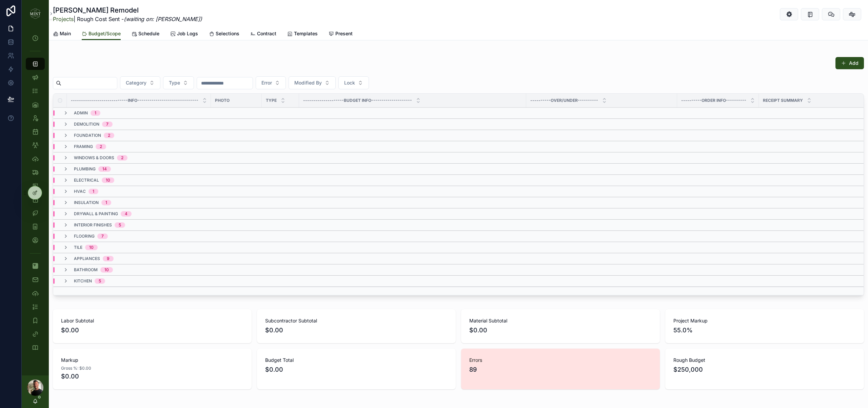 Image resolution: width=868 pixels, height=408 pixels. What do you see at coordinates (65, 33) in the screenshot?
I see `span: Main` at bounding box center [65, 33].